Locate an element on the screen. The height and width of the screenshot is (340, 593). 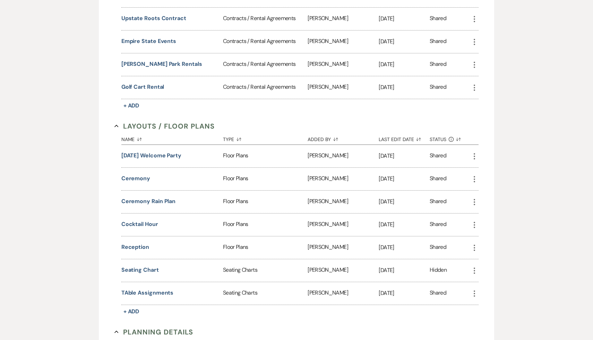
button: Upstate Roots Contract is located at coordinates (154, 18).